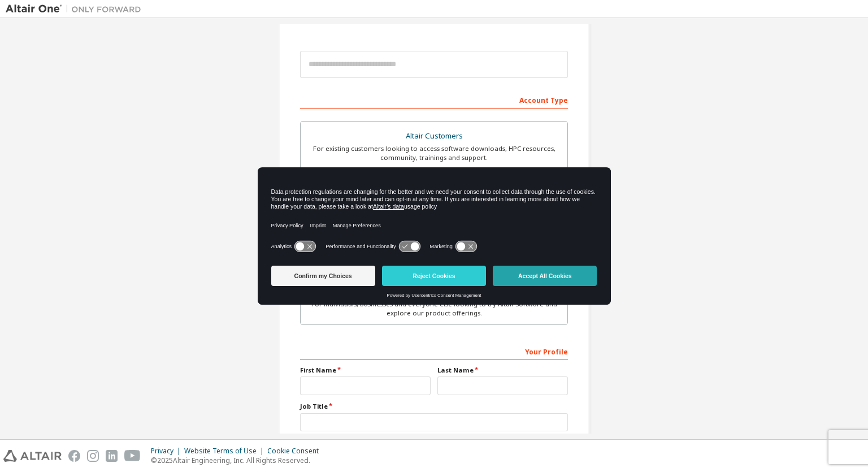  I want to click on div: Privacy, so click(167, 451).